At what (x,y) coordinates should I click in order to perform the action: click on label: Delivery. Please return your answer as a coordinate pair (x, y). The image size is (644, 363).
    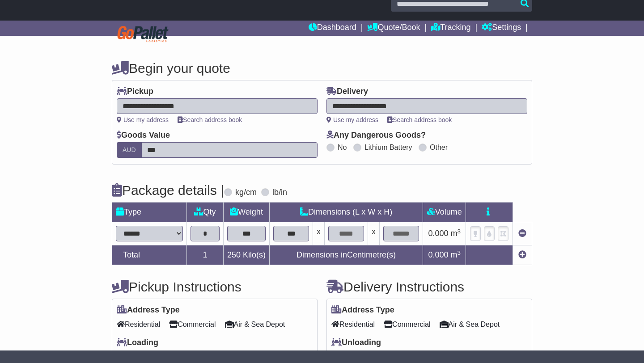
    Looking at the image, I should click on (347, 91).